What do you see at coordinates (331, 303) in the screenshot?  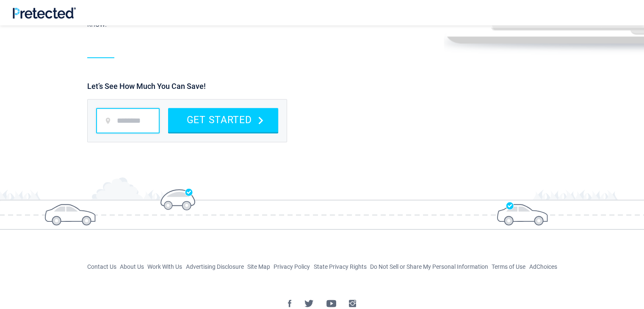 I see `img: YouTube` at bounding box center [331, 303].